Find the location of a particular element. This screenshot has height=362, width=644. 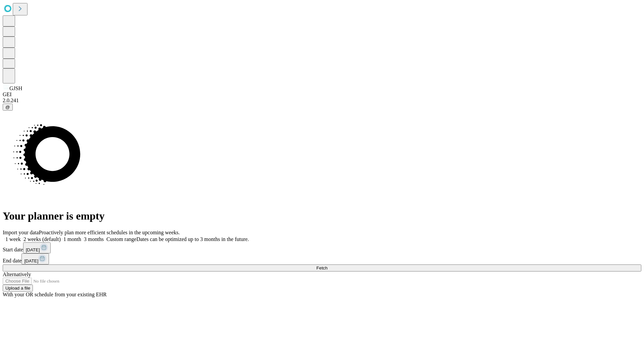

span: Alternatively is located at coordinates (17, 275).